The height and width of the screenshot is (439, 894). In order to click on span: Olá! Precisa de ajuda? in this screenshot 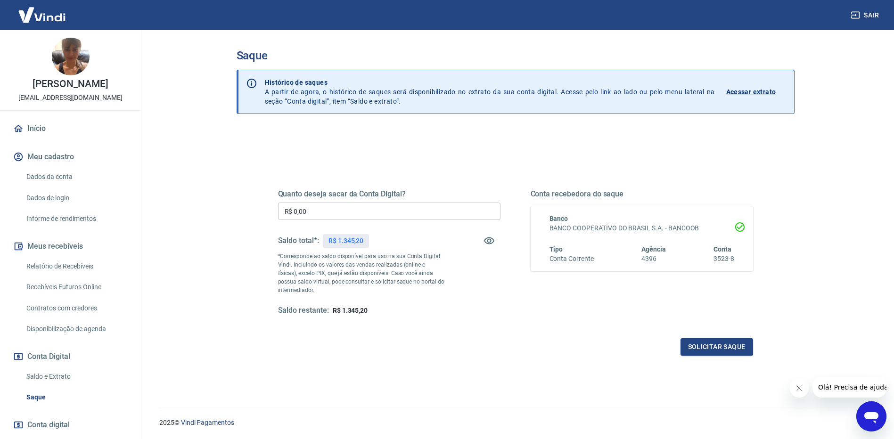, I will do `click(42, 10)`.